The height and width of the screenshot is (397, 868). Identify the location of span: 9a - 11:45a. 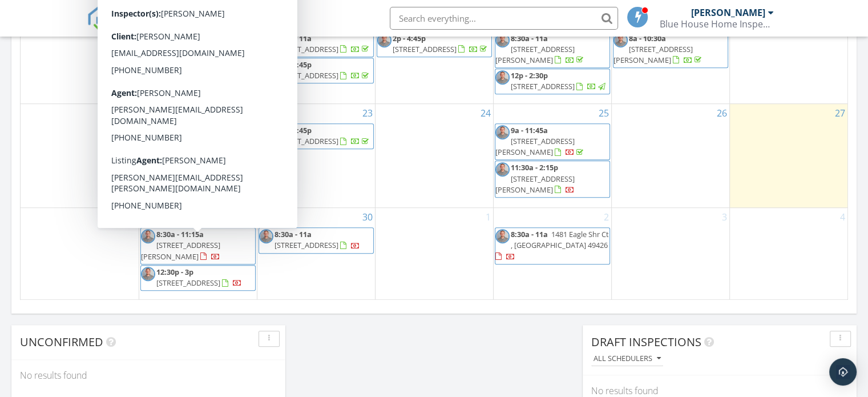
(530, 130).